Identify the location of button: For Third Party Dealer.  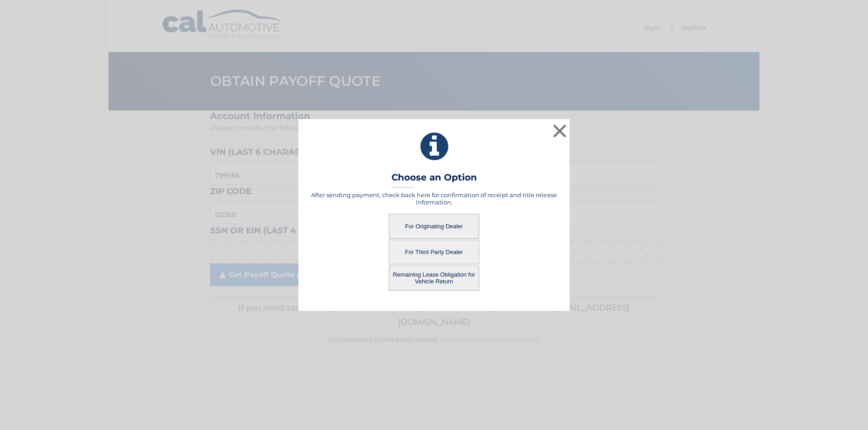
(434, 252).